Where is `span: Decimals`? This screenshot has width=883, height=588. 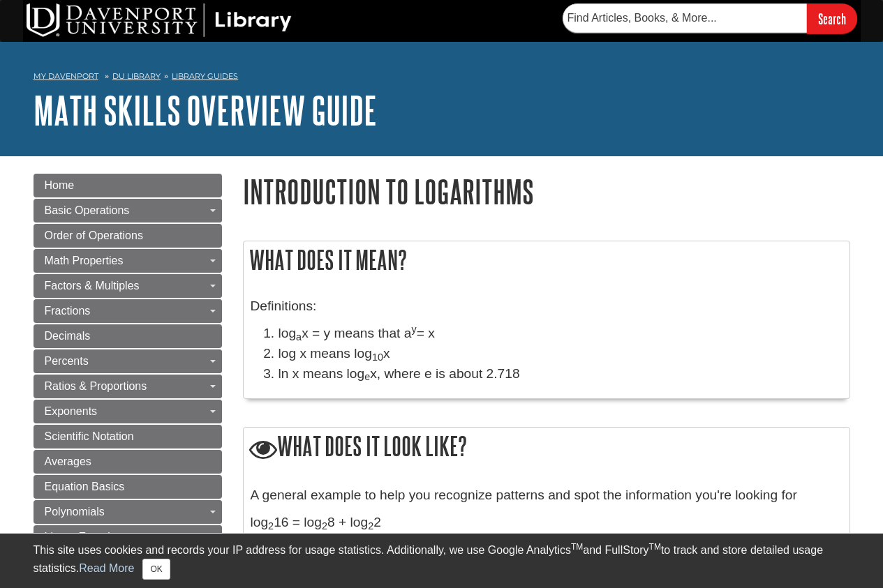 span: Decimals is located at coordinates (68, 335).